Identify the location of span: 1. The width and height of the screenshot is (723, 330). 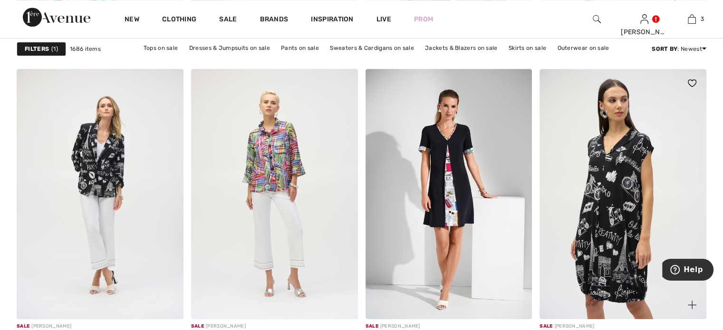
(55, 49).